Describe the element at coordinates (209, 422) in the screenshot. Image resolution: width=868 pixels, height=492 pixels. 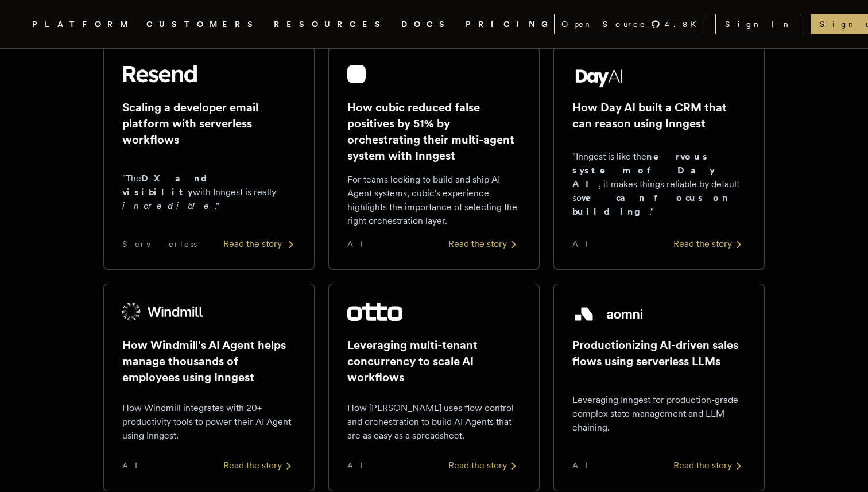
I see `p: How Windmill integrates with 20+ productivity tools to power their AI Agent using Inngest.` at that location.